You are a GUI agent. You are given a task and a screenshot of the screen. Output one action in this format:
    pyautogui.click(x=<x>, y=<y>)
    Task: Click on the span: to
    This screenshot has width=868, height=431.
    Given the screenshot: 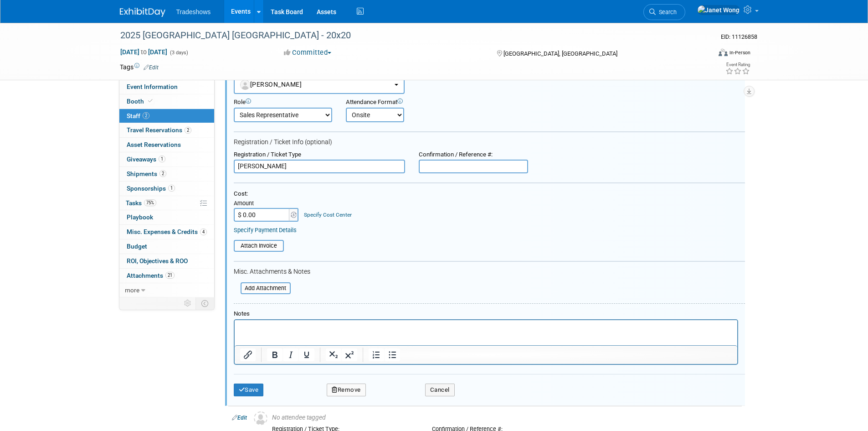 What is the action you would take?
    pyautogui.click(x=144, y=52)
    